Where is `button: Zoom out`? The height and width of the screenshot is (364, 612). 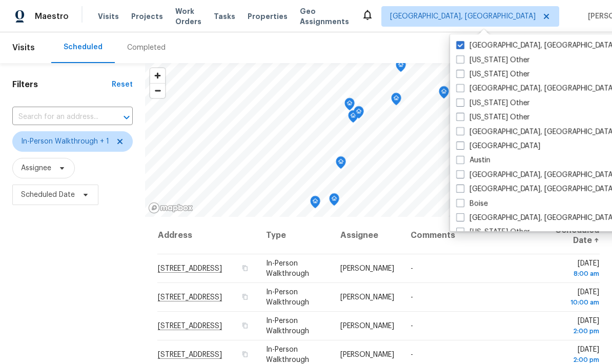 button: Zoom out is located at coordinates (157, 91).